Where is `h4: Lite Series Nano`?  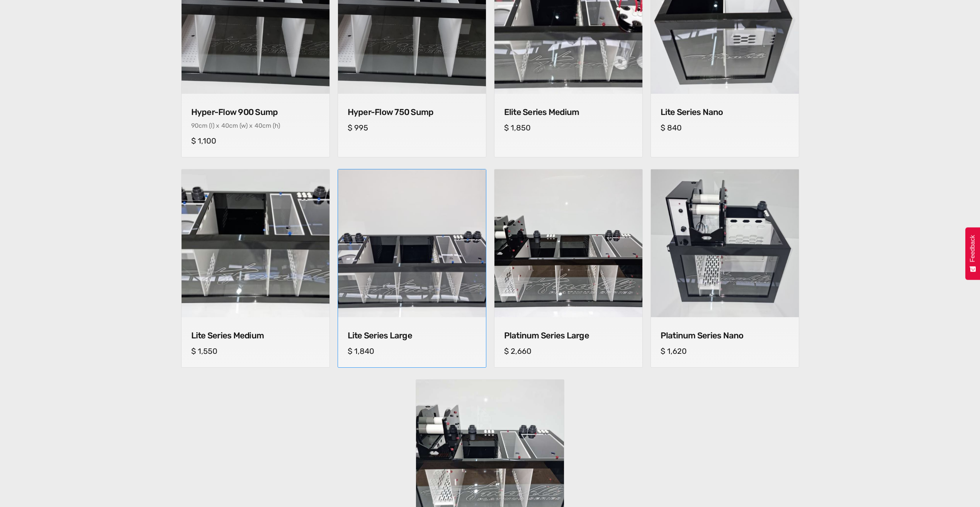 h4: Lite Series Nano is located at coordinates (724, 113).